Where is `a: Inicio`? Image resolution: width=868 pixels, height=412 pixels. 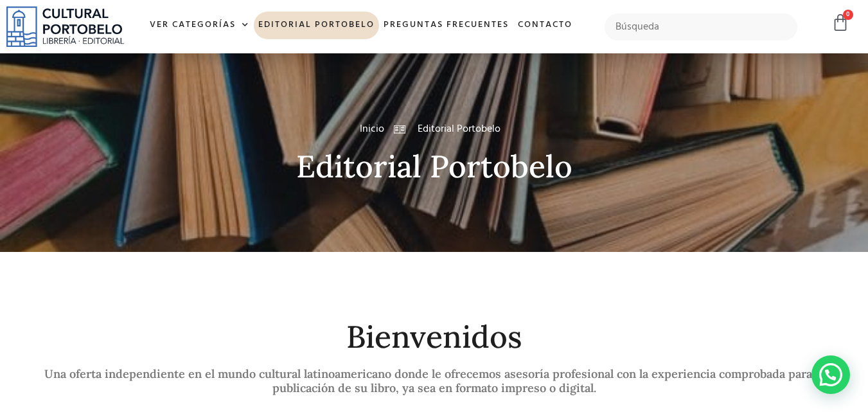 a: Inicio is located at coordinates (372, 129).